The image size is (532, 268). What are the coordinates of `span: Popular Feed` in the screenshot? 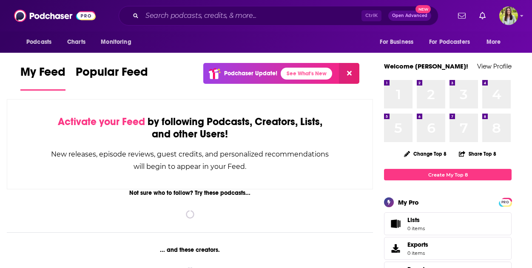 It's located at (112, 74).